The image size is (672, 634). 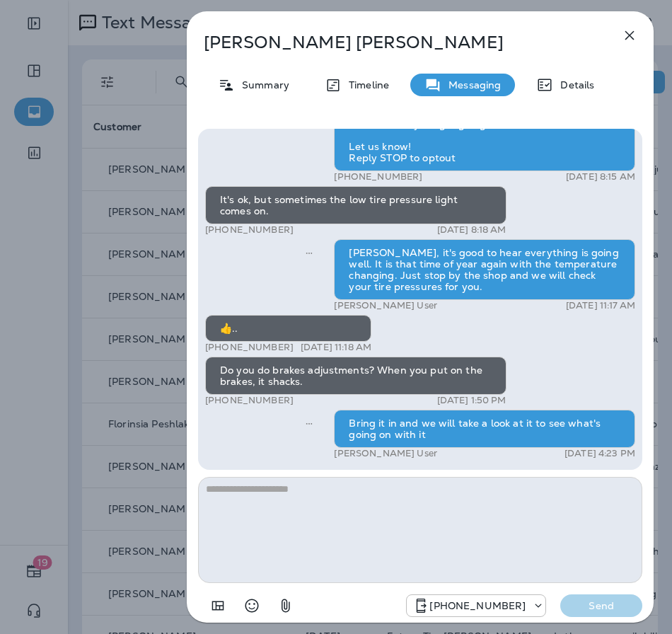 What do you see at coordinates (262, 85) in the screenshot?
I see `p: Summary` at bounding box center [262, 85].